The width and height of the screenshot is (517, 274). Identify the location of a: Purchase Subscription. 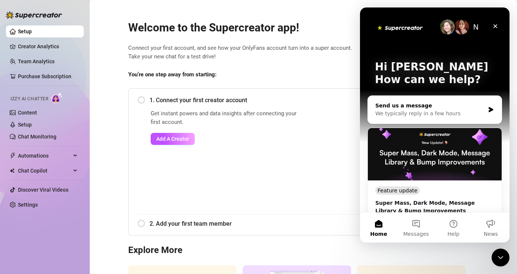
(45, 76).